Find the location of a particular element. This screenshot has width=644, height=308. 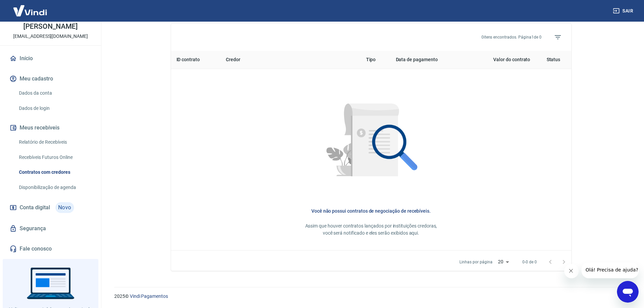

button: Meus recebíveis is located at coordinates (50, 128).